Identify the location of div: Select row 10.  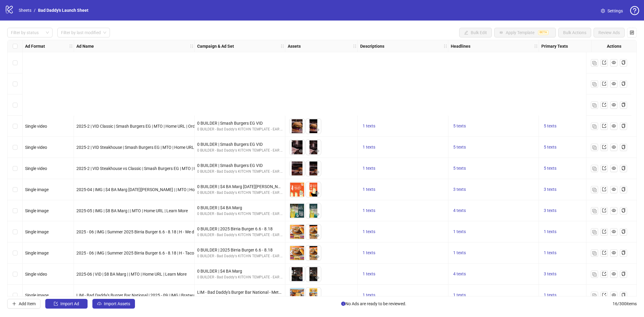
(15, 253).